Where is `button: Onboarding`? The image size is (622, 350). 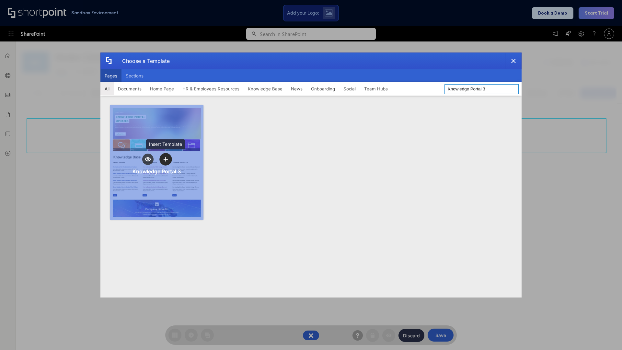 button: Onboarding is located at coordinates (323, 89).